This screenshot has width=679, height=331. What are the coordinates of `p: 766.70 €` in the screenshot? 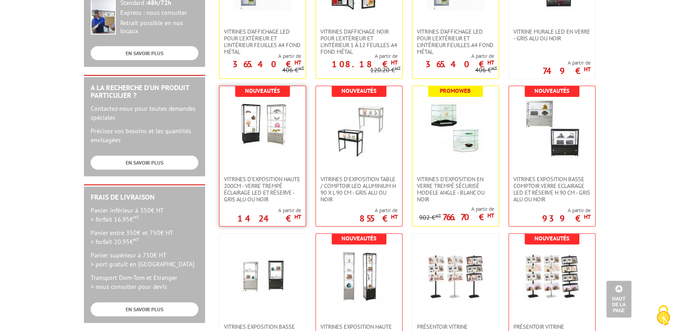 It's located at (468, 217).